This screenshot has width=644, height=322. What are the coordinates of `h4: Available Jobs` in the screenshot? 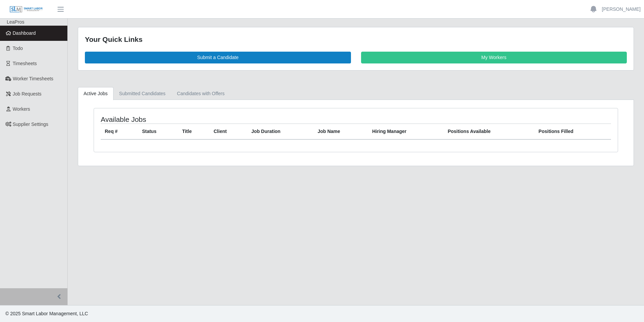 It's located at (204, 119).